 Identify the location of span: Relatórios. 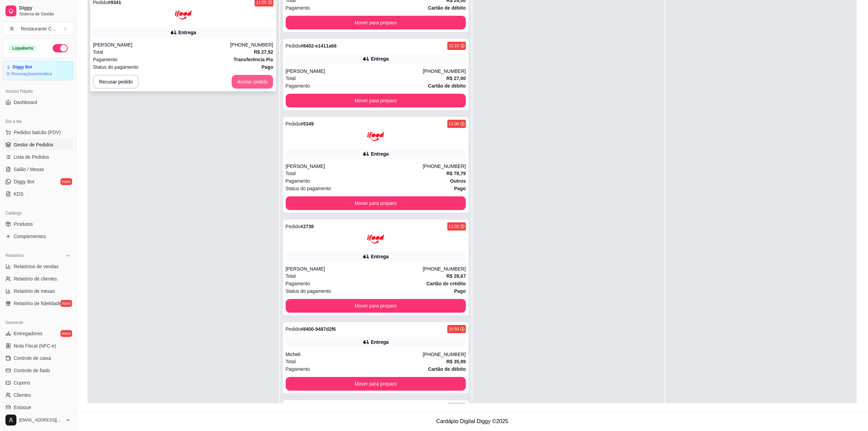
(15, 256).